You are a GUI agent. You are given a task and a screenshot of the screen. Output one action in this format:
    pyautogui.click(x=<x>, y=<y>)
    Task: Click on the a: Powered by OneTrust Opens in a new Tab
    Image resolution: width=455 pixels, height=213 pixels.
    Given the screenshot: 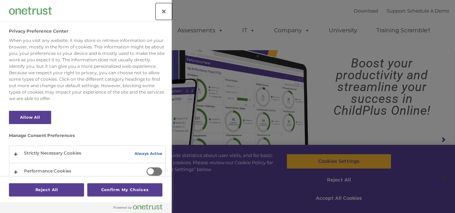 What is the action you would take?
    pyautogui.click(x=141, y=208)
    